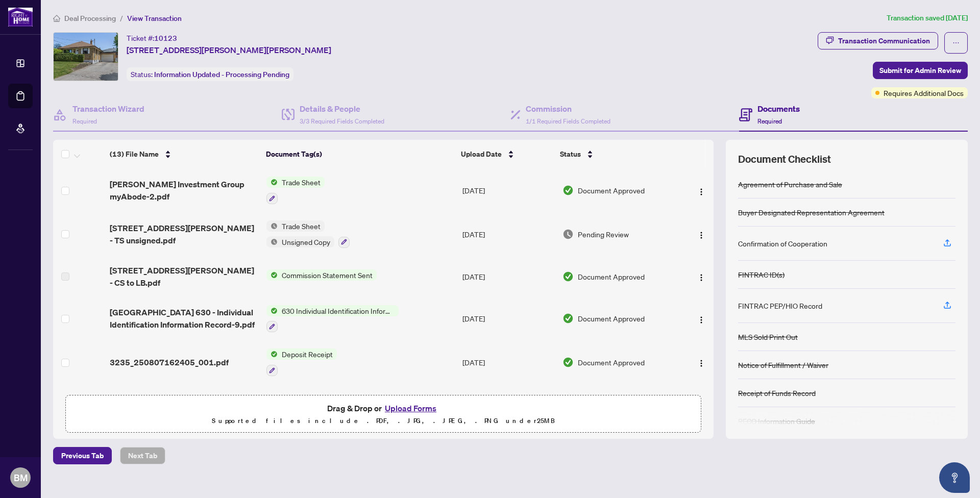  Describe the element at coordinates (506, 154) in the screenshot. I see `th: Upload Date` at that location.